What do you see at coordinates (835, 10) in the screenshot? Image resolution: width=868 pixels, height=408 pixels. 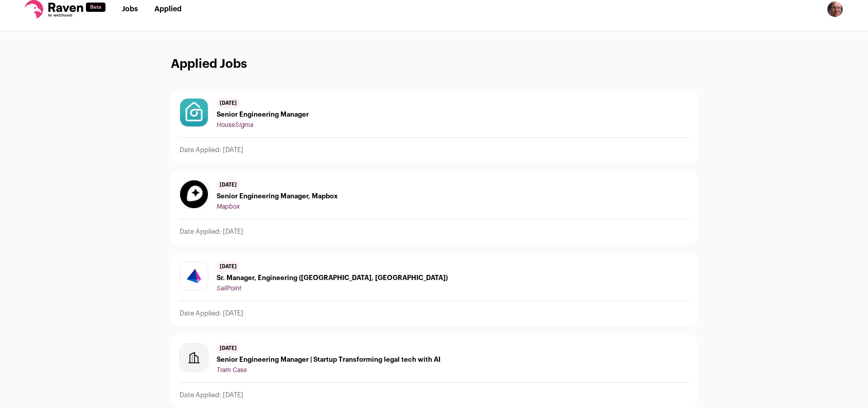 I see `img: 2451953-medium_jpg` at bounding box center [835, 10].